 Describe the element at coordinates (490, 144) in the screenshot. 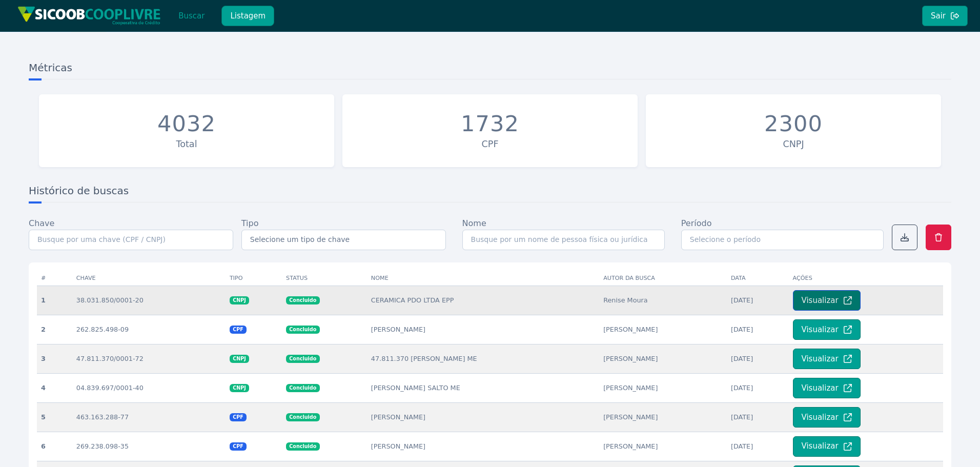

I see `div: CPF` at that location.